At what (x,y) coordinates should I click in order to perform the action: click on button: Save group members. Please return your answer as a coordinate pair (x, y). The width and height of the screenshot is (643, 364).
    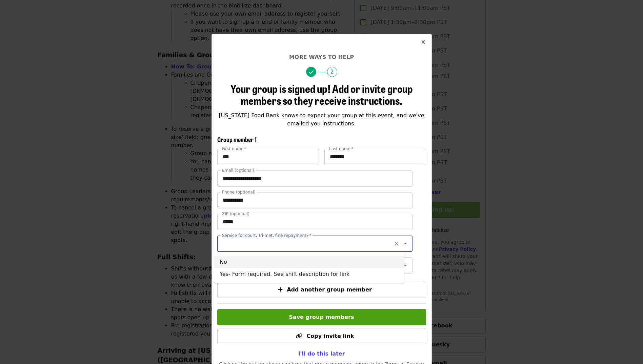
    Looking at the image, I should click on (322, 317).